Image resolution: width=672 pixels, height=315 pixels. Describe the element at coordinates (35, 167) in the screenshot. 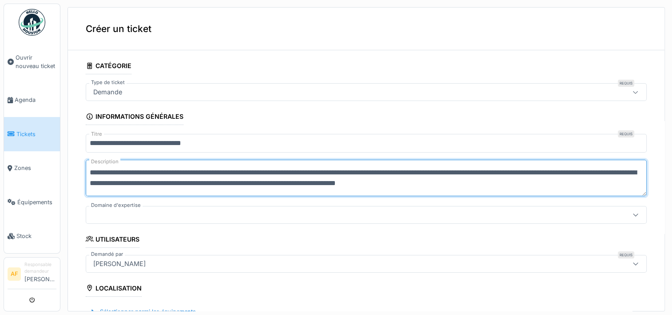

I see `span: Zones` at that location.